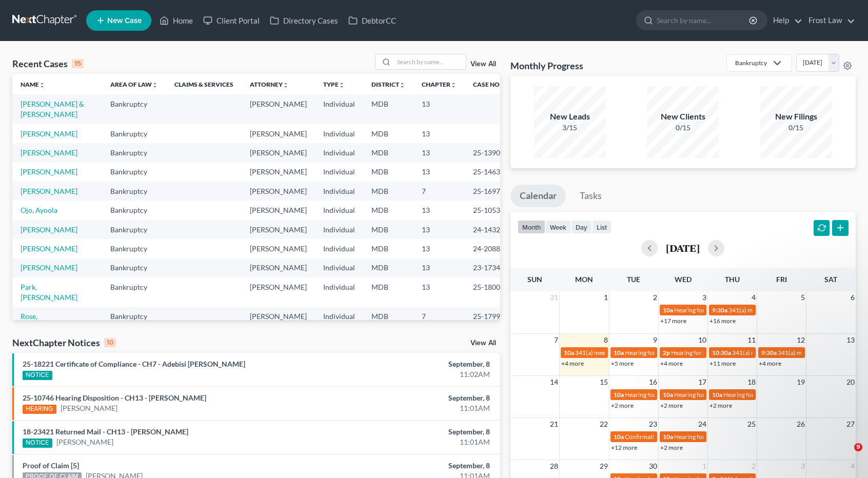  Describe the element at coordinates (604, 382) in the screenshot. I see `span: 15` at that location.